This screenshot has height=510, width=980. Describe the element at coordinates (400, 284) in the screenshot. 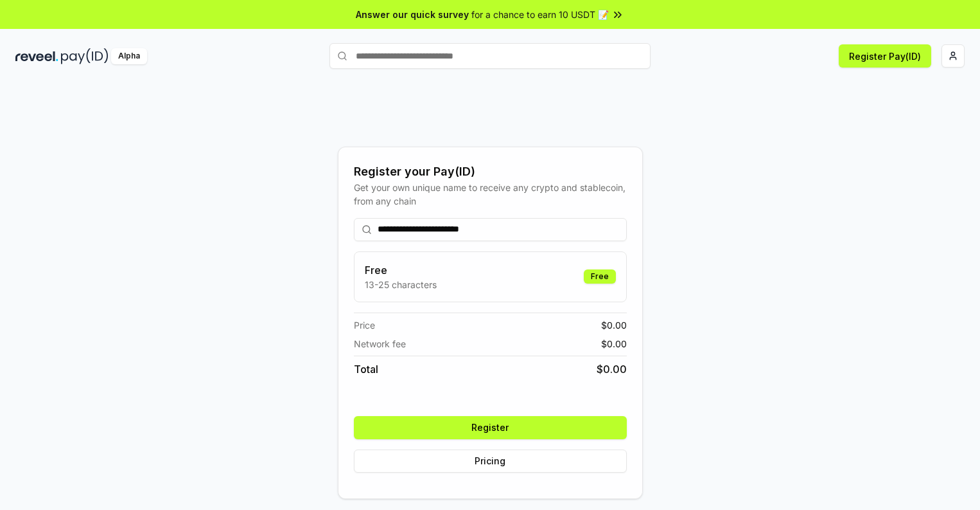

I see `p: 13-25 characters` at that location.